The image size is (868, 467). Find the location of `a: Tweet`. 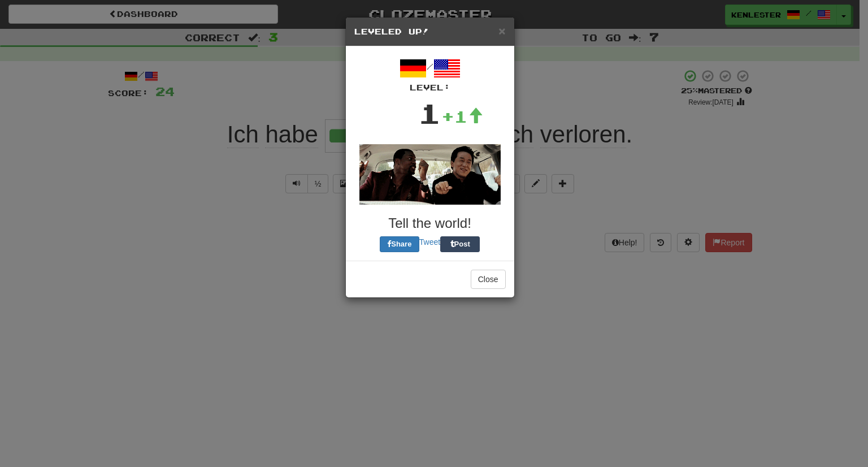

a: Tweet is located at coordinates (430, 242).